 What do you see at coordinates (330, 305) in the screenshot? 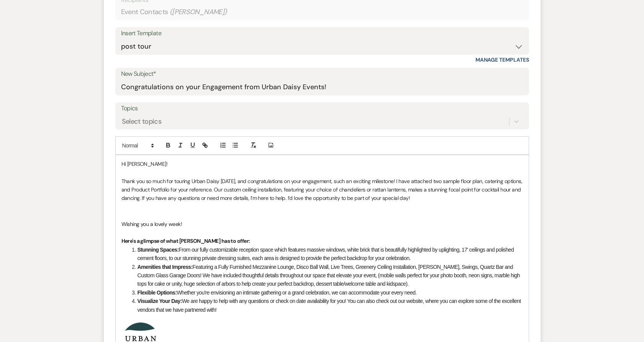
I see `span: We are happy to help with any questions or check on date availability for you! You can also check...` at bounding box center [330, 305].